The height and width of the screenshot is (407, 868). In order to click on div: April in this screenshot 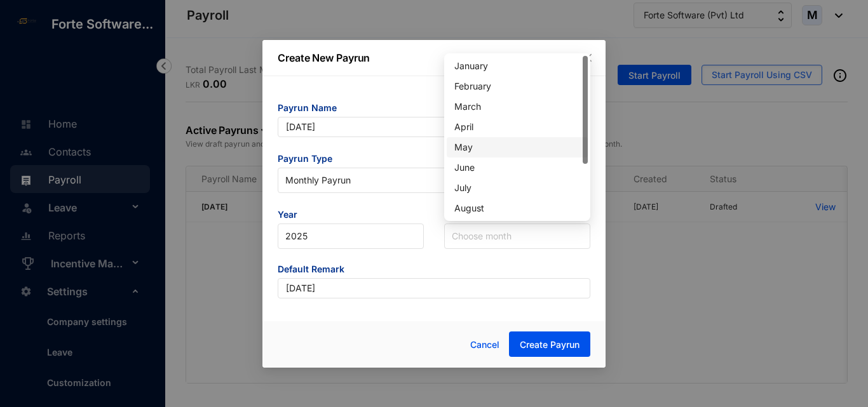, I will do `click(517, 127)`.